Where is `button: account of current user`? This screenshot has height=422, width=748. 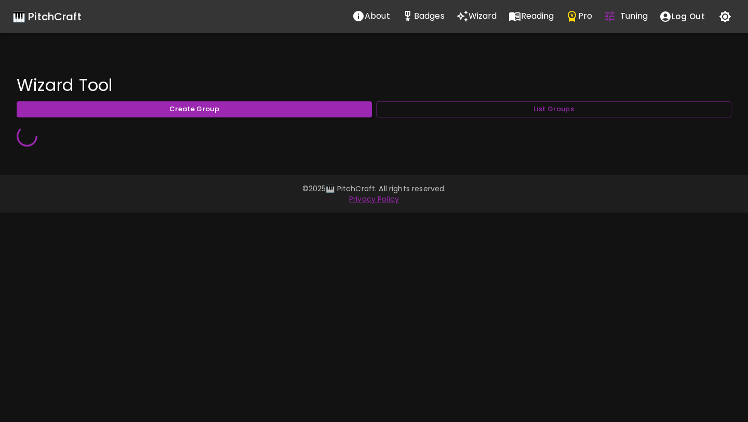
button: account of current user is located at coordinates (682, 17).